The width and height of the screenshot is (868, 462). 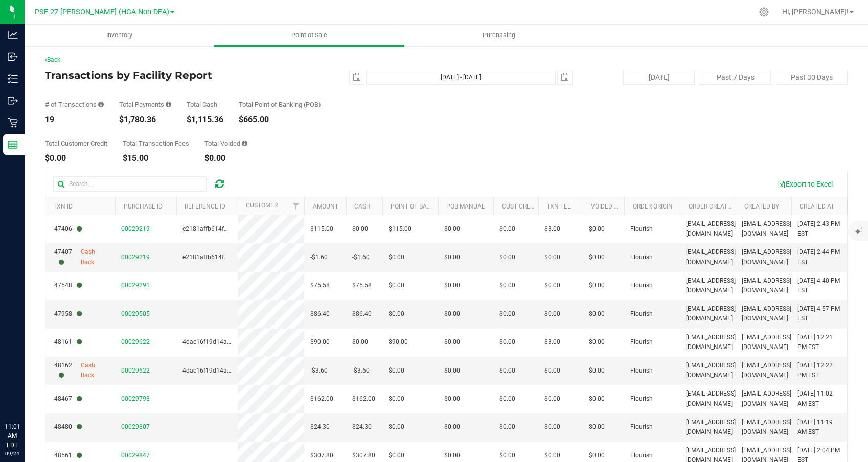 What do you see at coordinates (136, 455) in the screenshot?
I see `span: 00029847` at bounding box center [136, 455].